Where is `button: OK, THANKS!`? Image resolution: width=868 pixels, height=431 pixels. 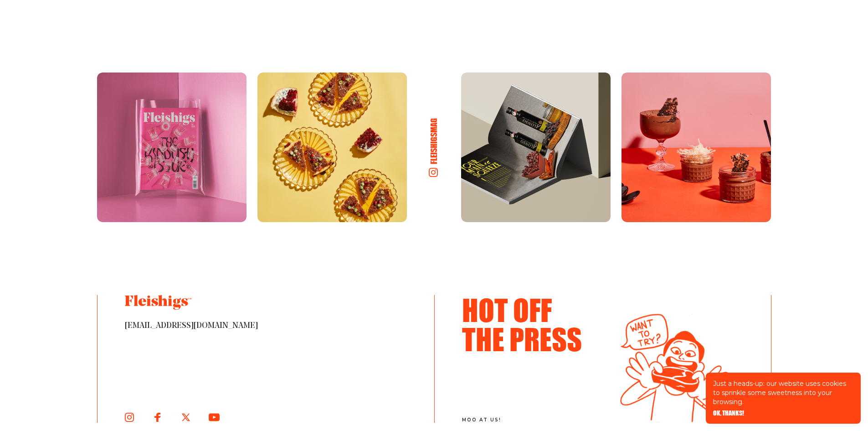
button: OK, THANKS! is located at coordinates (729, 413).